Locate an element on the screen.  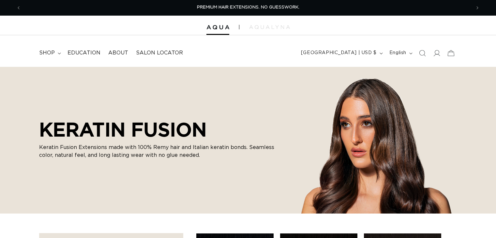
p: Keratin Fusion Extensions made with 100% Remy hair and Italian keratin bonds. Seamless color, nat... is located at coordinates (163, 151).